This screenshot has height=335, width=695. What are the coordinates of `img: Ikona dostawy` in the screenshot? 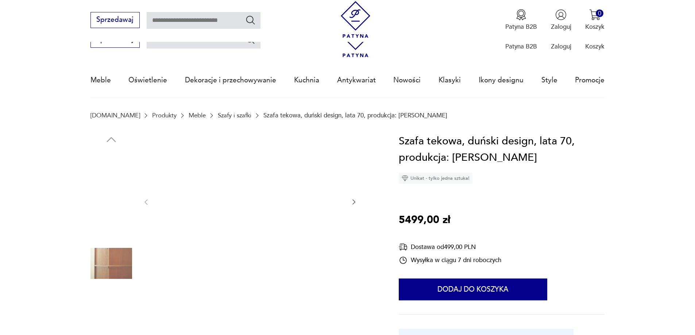 It's located at (403, 247).